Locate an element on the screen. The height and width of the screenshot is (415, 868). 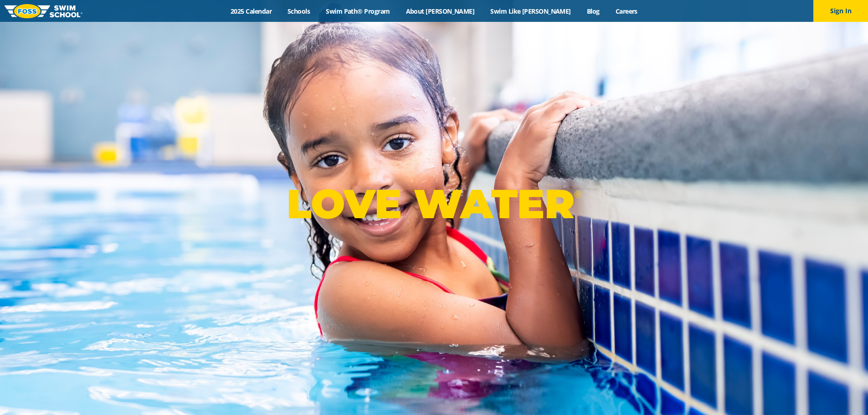
img: FOSS Swim School Logo is located at coordinates (43, 11).